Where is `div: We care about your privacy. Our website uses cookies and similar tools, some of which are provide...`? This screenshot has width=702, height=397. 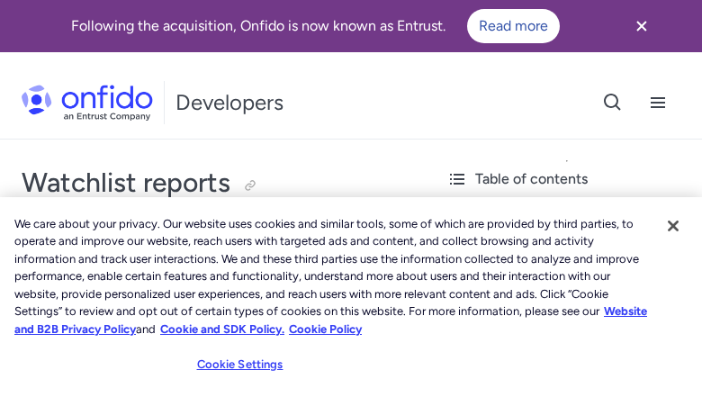 div: We care about your privacy. Our website uses cookies and similar tools, some of which are provide... is located at coordinates (333, 276).